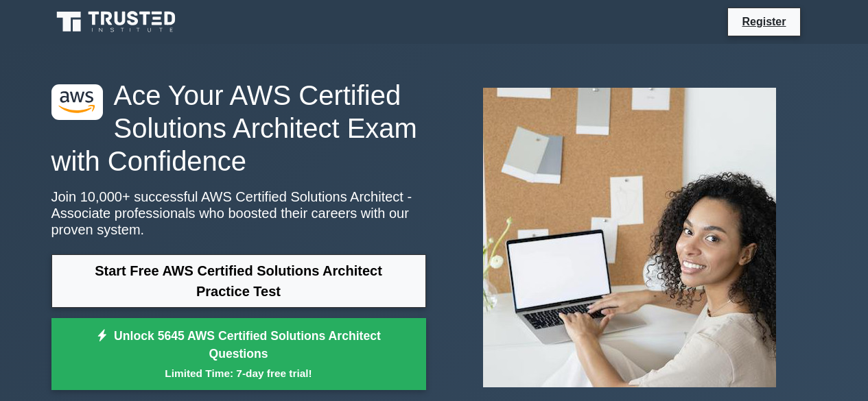  What do you see at coordinates (239, 373) in the screenshot?
I see `small: Limited Time: 7-day free trial!` at bounding box center [239, 373].